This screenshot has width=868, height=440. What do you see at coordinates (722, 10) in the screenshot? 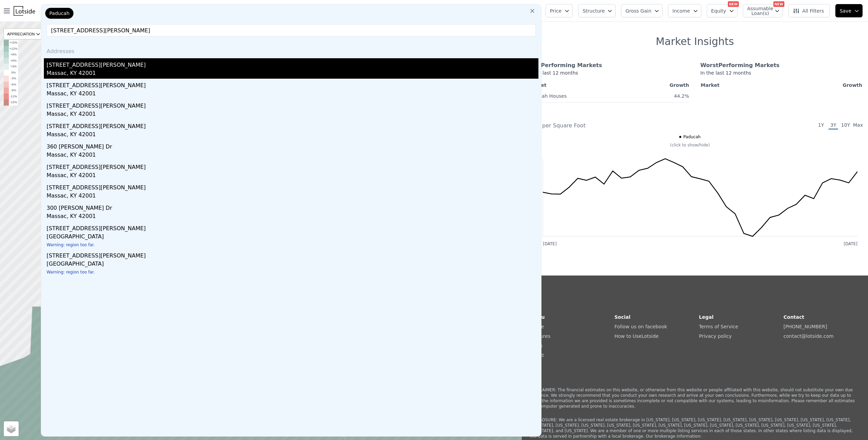
I see `button: Equity` at bounding box center [722, 10].